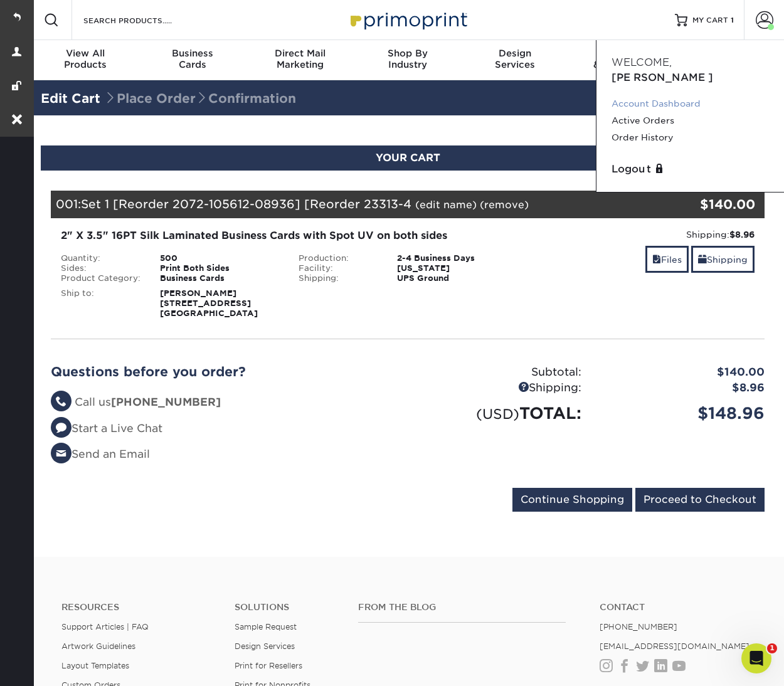  Describe the element at coordinates (289, 236) in the screenshot. I see `div: 2" X 3.5" 16PT Silk Laminated Business Cards with Spot UV on both sides` at that location.